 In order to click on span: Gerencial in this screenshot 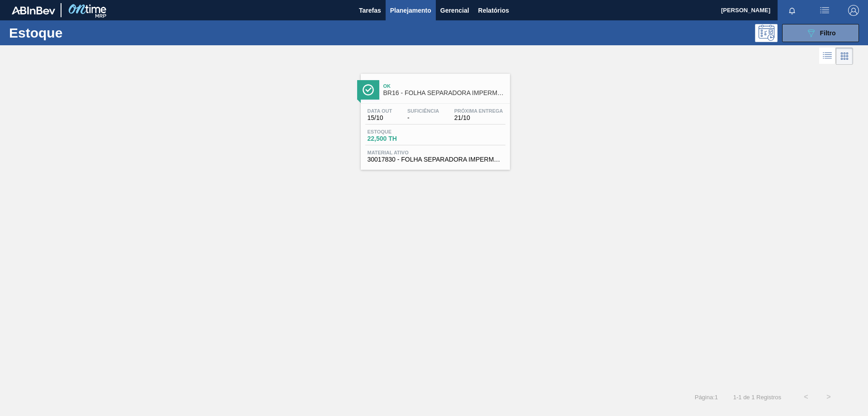, I will do `click(455, 10)`.